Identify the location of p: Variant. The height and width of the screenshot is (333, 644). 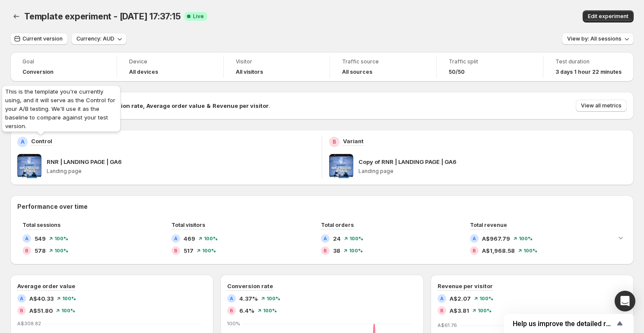
(353, 141).